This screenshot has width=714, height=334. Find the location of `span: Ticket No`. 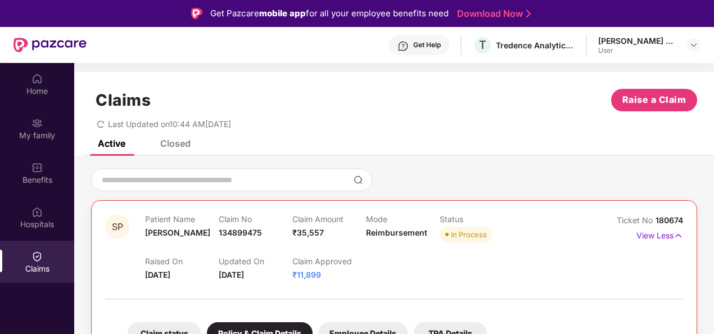

span: Ticket No is located at coordinates (636, 220).